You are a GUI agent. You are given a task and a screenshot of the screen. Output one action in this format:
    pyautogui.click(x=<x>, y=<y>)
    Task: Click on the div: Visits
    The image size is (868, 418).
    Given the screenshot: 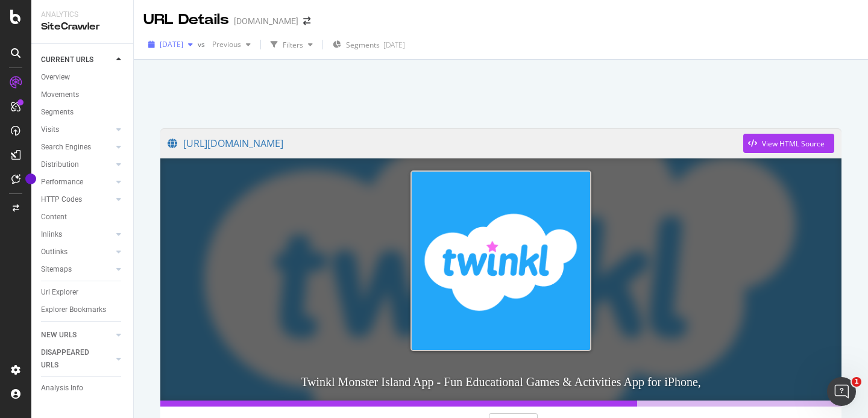 What is the action you would take?
    pyautogui.click(x=50, y=130)
    